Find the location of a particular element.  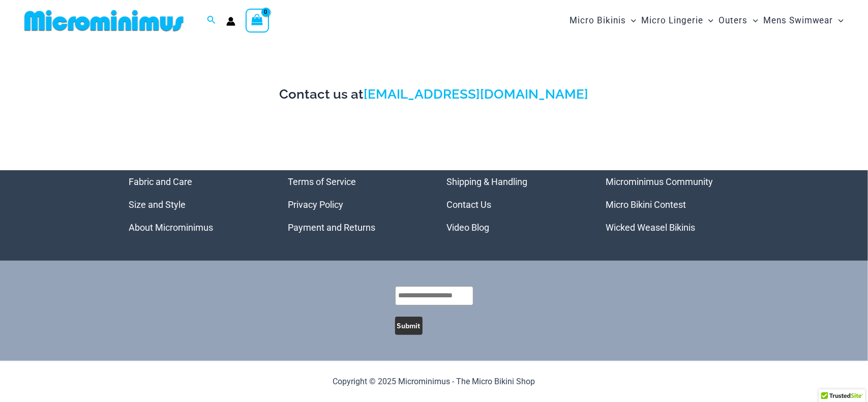

span: Micro Lingerie is located at coordinates (672, 20).